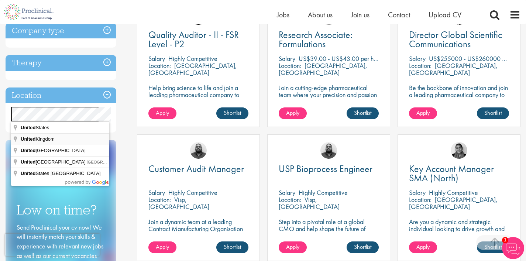 The width and height of the screenshot is (526, 261). I want to click on span: Contact, so click(399, 15).